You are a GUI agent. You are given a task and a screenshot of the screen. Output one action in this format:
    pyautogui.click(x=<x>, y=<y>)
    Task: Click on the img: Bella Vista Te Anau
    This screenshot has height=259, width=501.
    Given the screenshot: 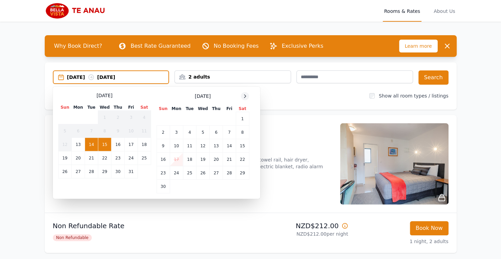 What is the action you would take?
    pyautogui.click(x=77, y=11)
    